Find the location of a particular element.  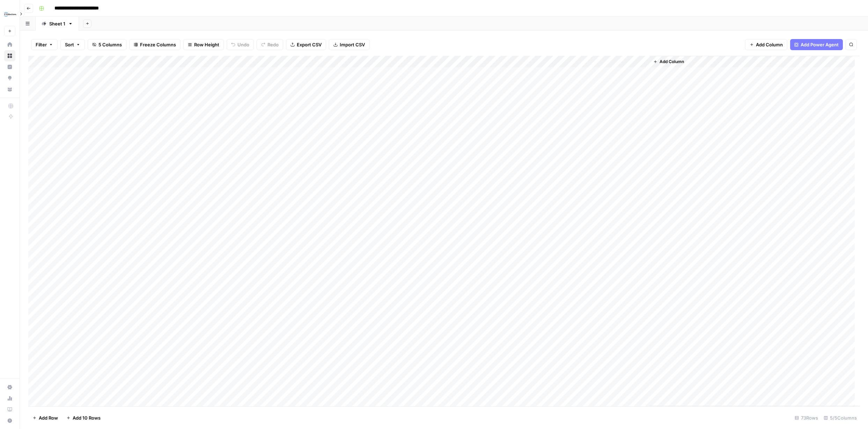

span: Redo is located at coordinates (273, 44).